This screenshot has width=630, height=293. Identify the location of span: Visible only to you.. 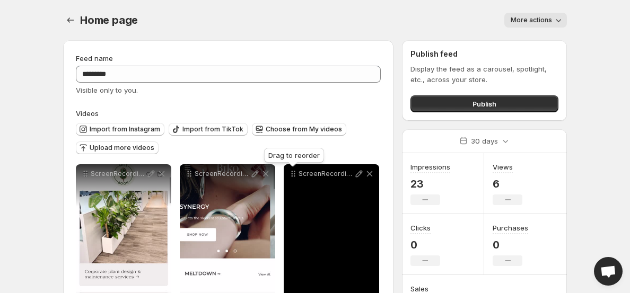
(107, 90).